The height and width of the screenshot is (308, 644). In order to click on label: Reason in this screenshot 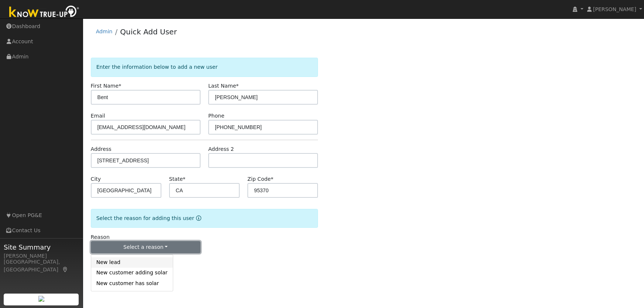, I will do `click(100, 237)`.